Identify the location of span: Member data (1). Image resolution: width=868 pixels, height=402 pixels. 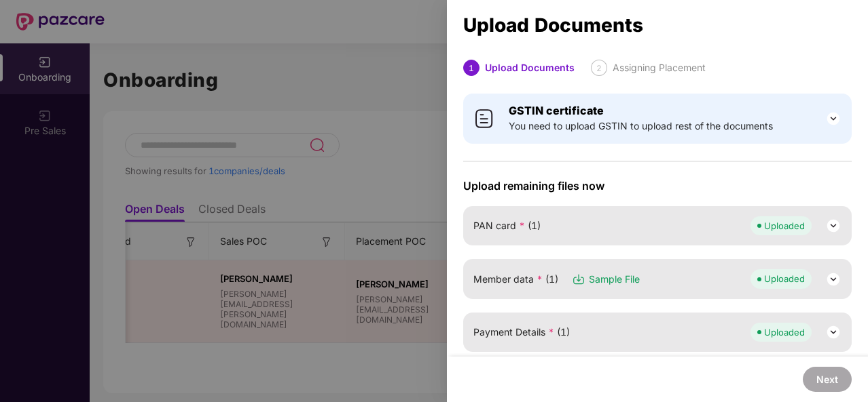
(516, 280).